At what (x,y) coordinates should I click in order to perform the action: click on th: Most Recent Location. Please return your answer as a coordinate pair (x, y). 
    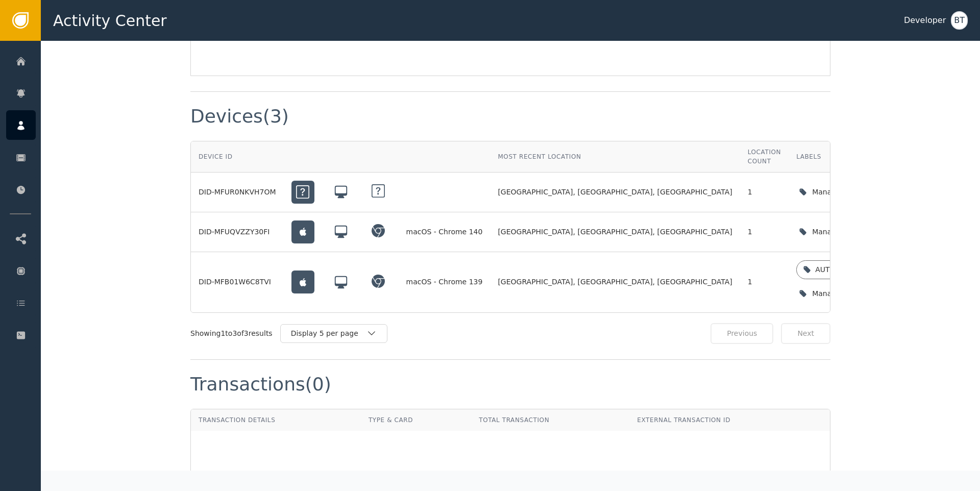
    Looking at the image, I should click on (615, 156).